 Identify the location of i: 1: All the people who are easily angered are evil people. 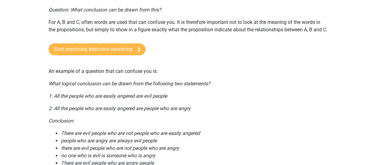
(108, 96).